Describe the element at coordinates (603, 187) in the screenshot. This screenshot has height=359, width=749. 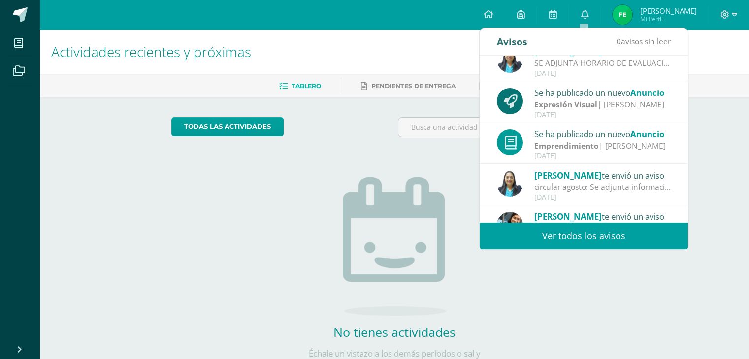
I see `div: circular agosto: Se adjunta información importante` at that location.